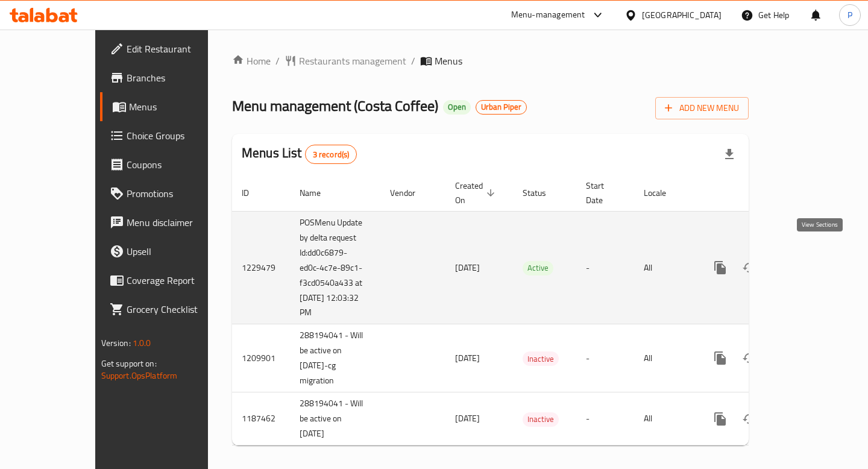 Image resolution: width=868 pixels, height=469 pixels. What do you see at coordinates (490, 61) in the screenshot?
I see `nav: breadcrumb` at bounding box center [490, 61].